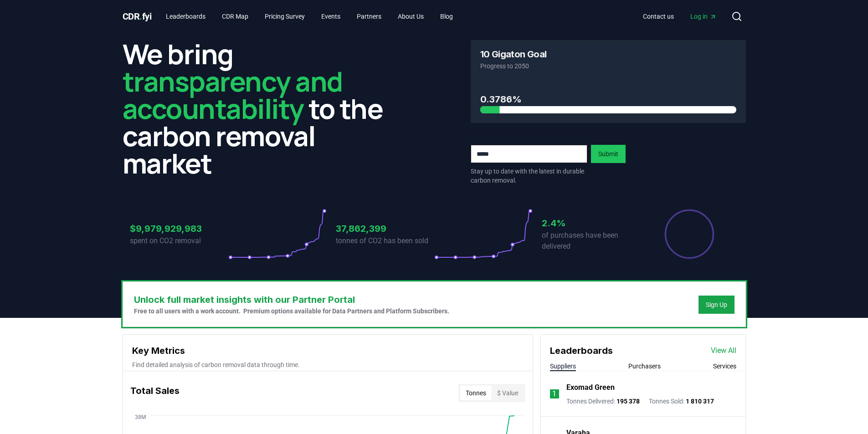 The image size is (868, 434). I want to click on h3: 2.4%, so click(591, 223).